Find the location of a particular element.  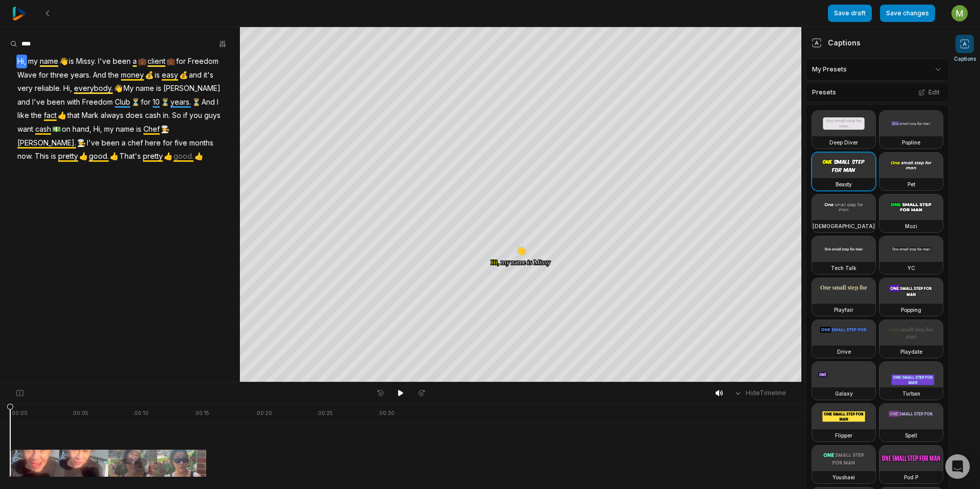

span: a is located at coordinates (134, 61).